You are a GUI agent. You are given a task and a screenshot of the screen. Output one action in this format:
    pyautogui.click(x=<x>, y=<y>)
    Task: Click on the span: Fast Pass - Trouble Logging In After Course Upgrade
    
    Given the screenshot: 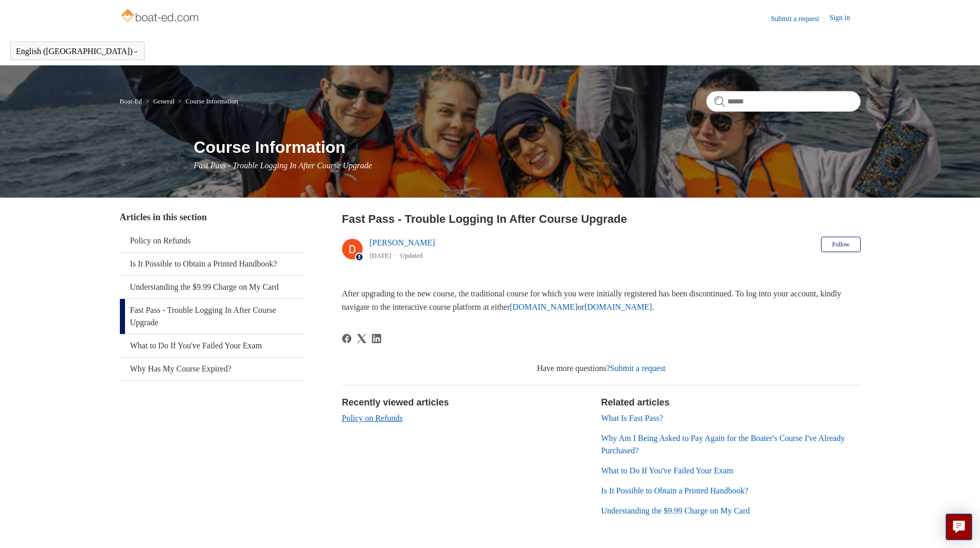 What is the action you would take?
    pyautogui.click(x=283, y=165)
    